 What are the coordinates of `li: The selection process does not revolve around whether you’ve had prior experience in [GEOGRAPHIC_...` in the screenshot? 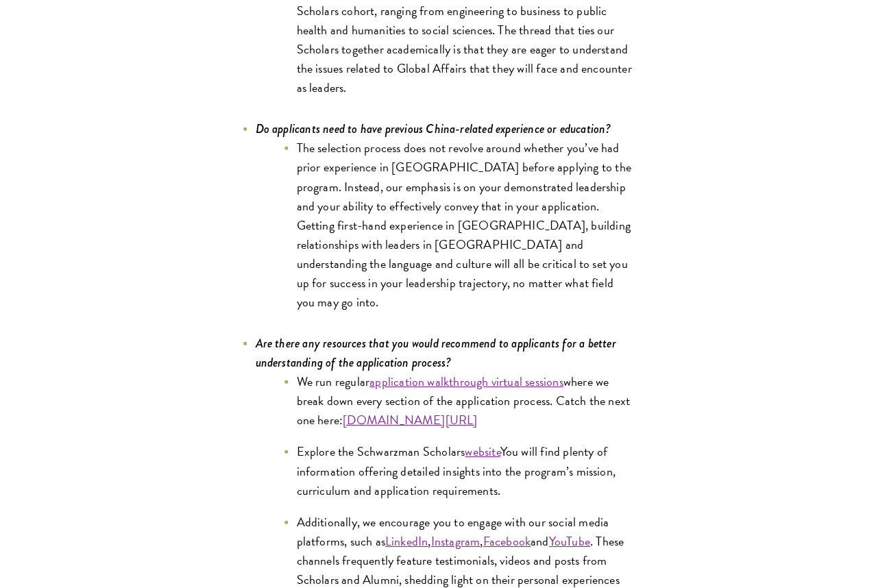 It's located at (458, 225).